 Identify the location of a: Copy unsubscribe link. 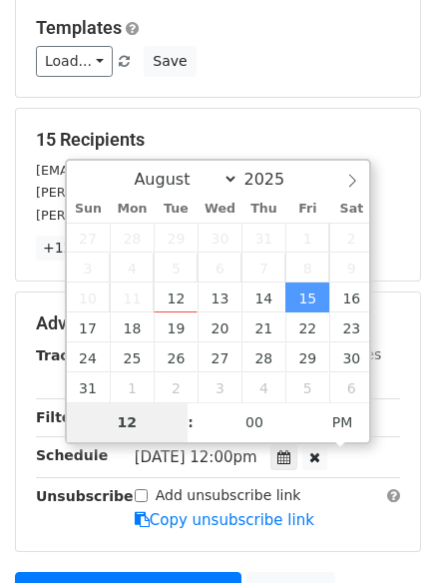
(224, 520).